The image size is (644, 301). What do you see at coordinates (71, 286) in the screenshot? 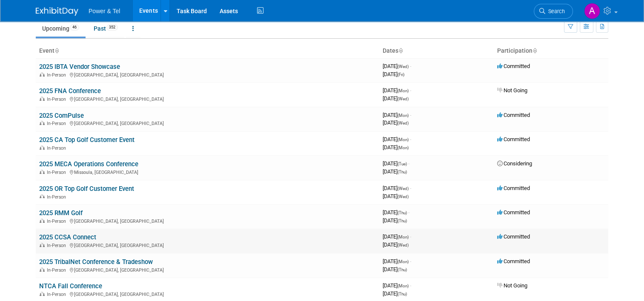
I see `a: NTCA Fall Conference` at bounding box center [71, 286].